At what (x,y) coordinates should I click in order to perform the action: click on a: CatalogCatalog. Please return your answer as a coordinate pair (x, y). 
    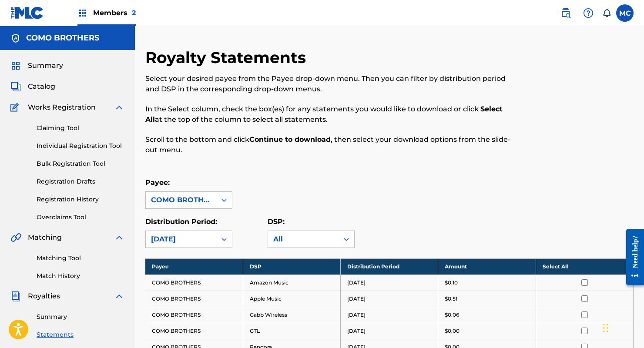
    Looking at the image, I should click on (32, 87).